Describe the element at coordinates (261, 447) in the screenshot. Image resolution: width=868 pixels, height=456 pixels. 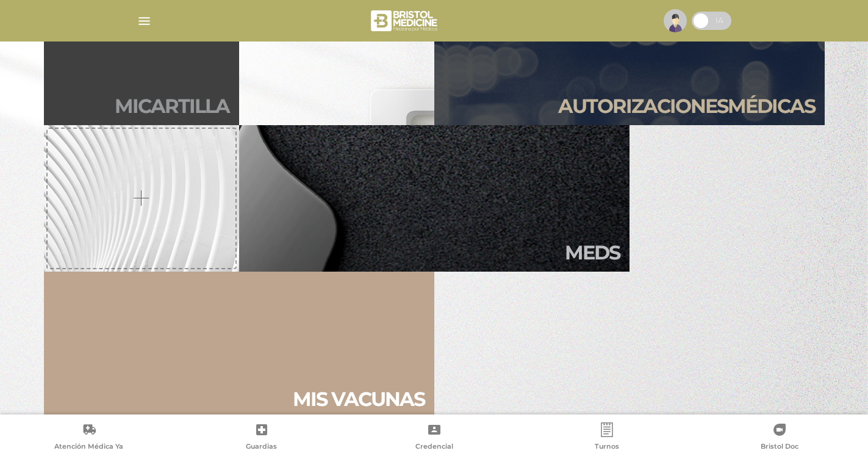
I see `span: Guardias` at that location.